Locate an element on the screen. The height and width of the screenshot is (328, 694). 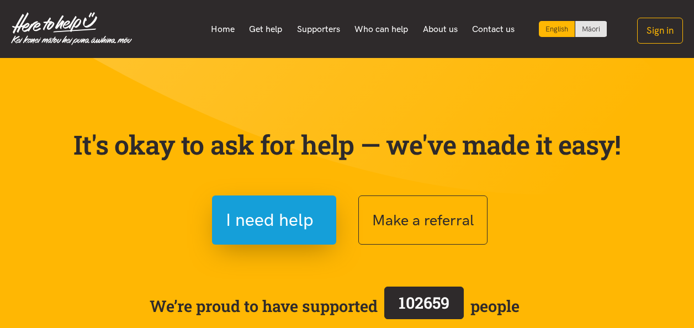
button: Make a referral is located at coordinates (423, 220).